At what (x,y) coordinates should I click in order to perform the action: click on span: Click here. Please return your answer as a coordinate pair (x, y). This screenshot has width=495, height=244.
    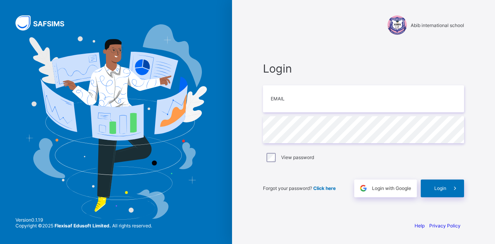
    Looking at the image, I should click on (324, 188).